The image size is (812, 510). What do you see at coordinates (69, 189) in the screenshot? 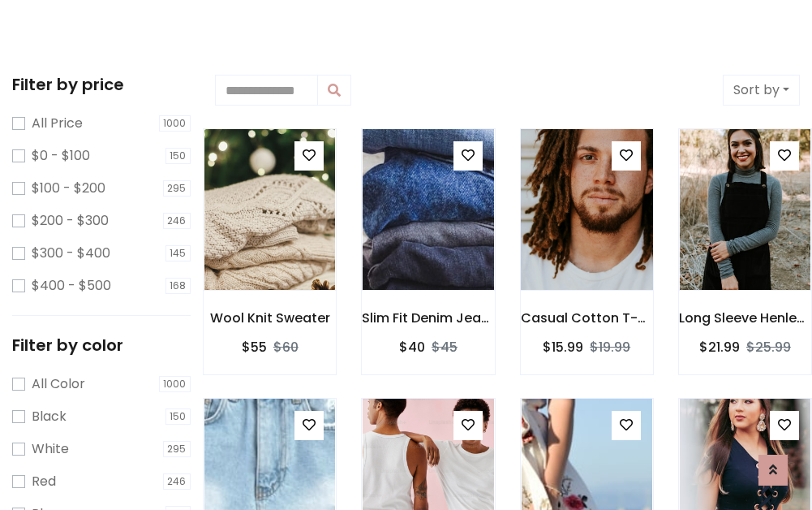
I see `label: $100 - $200` at bounding box center [69, 189].